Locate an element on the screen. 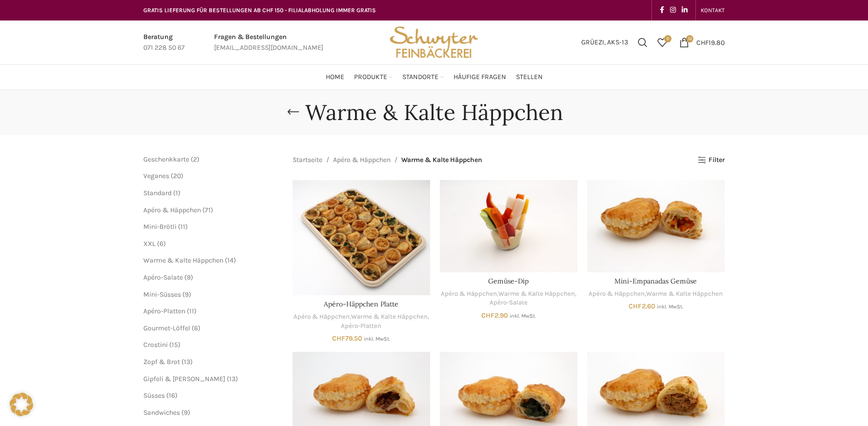 The image size is (868, 426). span: Standorte is located at coordinates (421, 77).